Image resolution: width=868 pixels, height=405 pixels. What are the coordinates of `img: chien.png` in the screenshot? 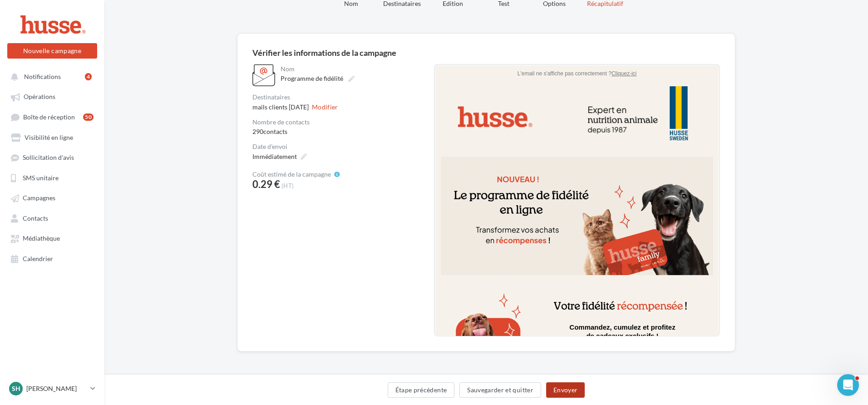 It's located at (51, 276).